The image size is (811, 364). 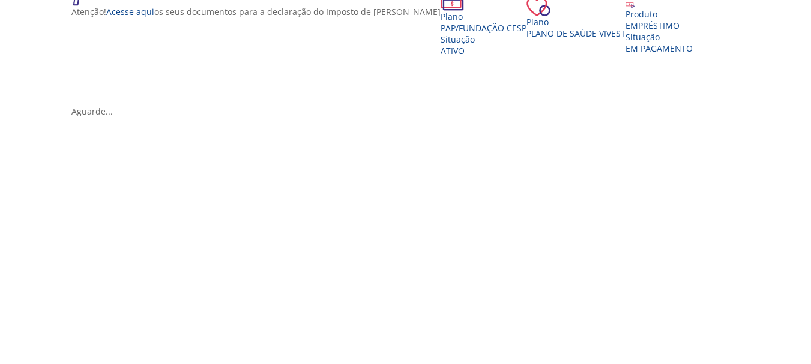 What do you see at coordinates (659, 48) in the screenshot?
I see `span: EM PAGAMENTO` at bounding box center [659, 48].